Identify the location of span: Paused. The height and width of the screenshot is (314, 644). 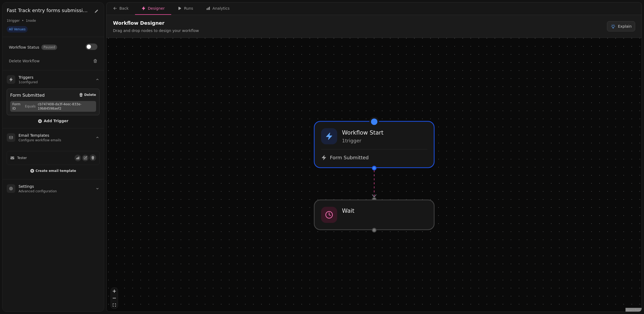
(49, 47).